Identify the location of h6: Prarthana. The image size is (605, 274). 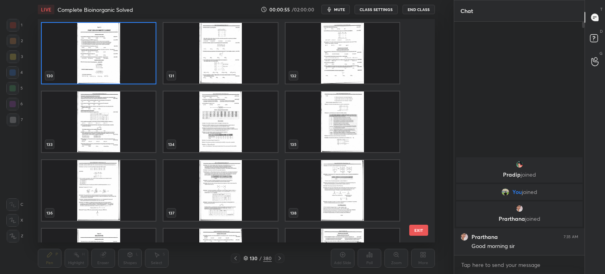
(484, 237).